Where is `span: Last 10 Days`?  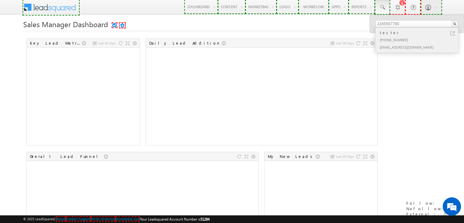 span: Last 10 Days is located at coordinates (345, 156).